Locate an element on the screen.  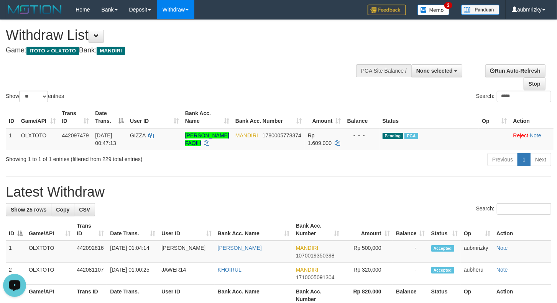
th: Balance: activate to sort column ascending is located at coordinates (410, 230).